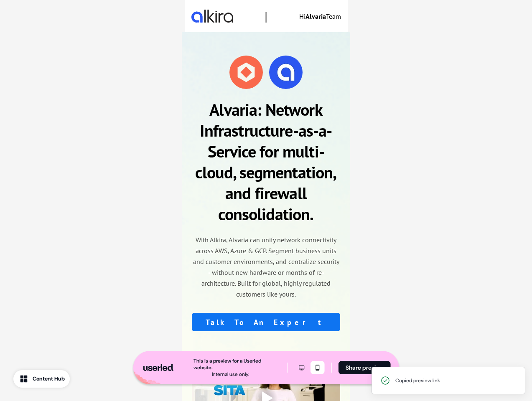 The width and height of the screenshot is (532, 401). I want to click on a: Talk To An Expert, so click(266, 322).